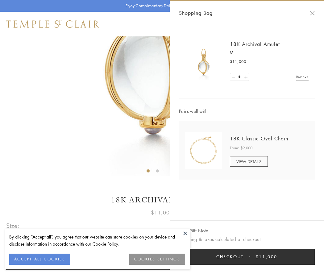  Describe the element at coordinates (196, 13) in the screenshot. I see `span: Shopping Bag` at that location.